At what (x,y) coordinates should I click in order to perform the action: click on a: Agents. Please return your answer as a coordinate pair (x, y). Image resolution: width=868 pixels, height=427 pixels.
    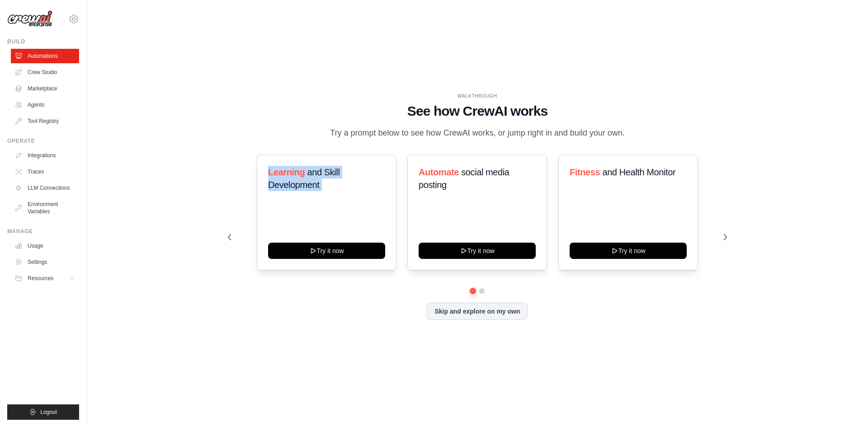
    Looking at the image, I should click on (45, 105).